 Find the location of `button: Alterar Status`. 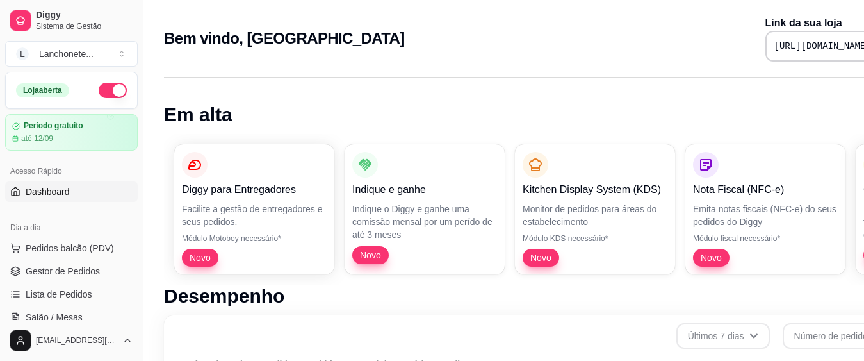

button: Alterar Status is located at coordinates (113, 90).